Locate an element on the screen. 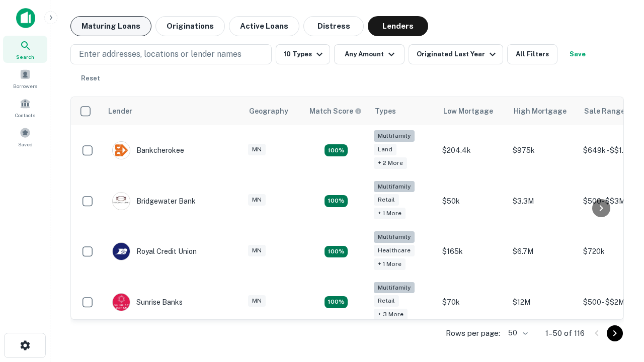 The image size is (644, 362). div: Royal Credit Union is located at coordinates (155, 251).